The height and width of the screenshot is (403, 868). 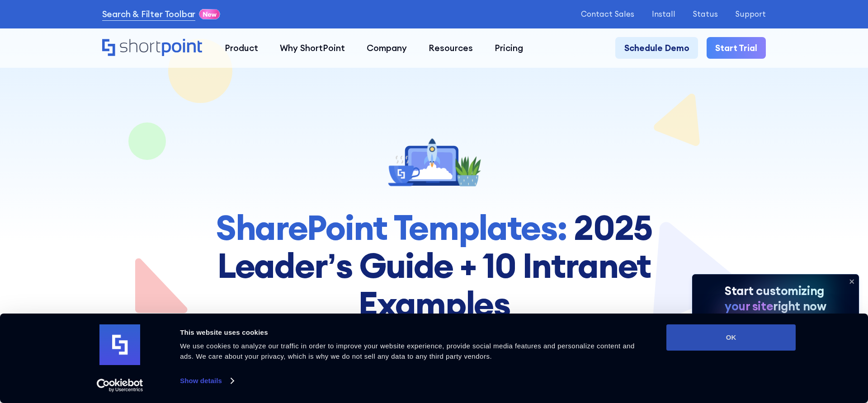 I want to click on strong: 2025 Leader’s Guide + 10 Intranet Examples, so click(x=435, y=265).